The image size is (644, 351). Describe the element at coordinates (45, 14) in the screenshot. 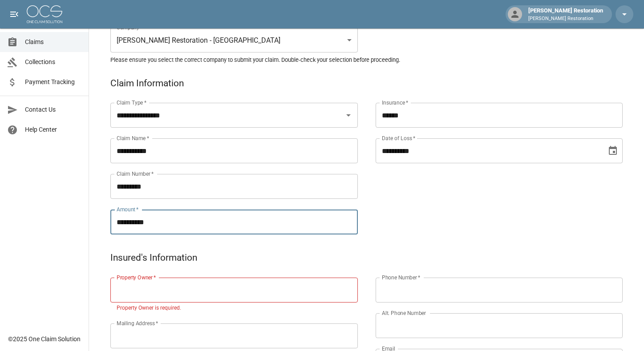

I see `img: ocs-logo-white-transparent.png` at that location.